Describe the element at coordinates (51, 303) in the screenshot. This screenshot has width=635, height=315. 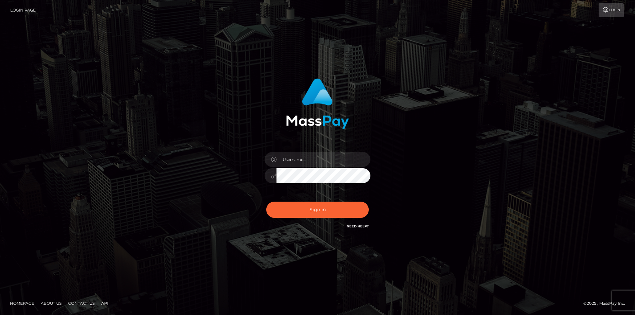
I see `a: About Us` at that location.